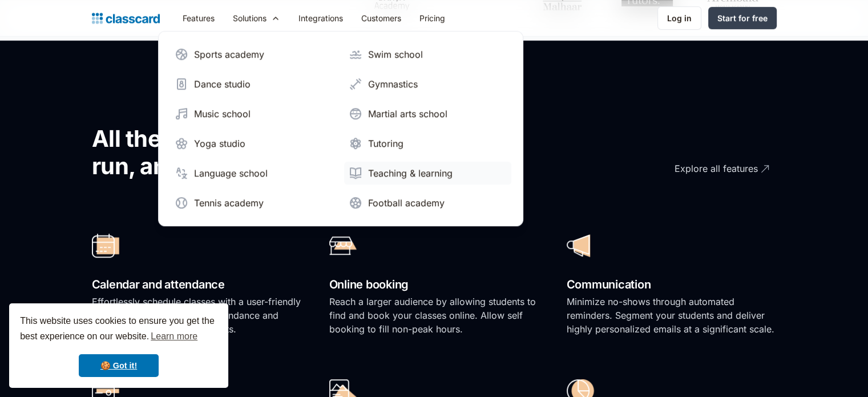 Image resolution: width=868 pixels, height=397 pixels. What do you see at coordinates (229, 203) in the screenshot?
I see `div: Tennis academy` at bounding box center [229, 203].